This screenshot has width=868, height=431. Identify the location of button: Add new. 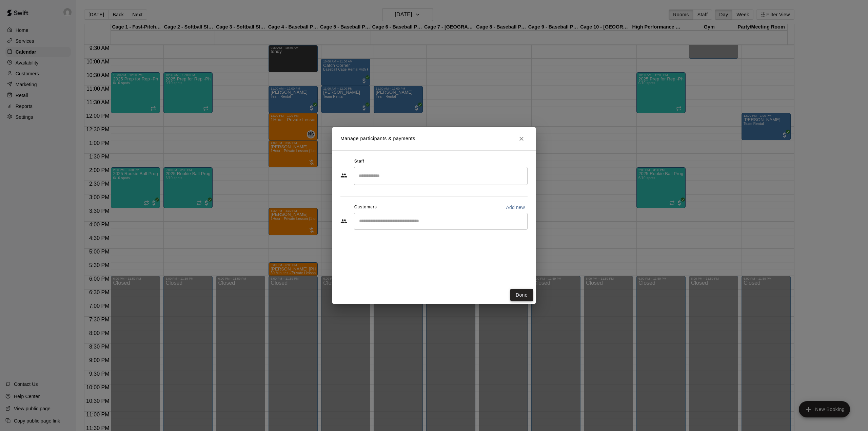
(516, 207).